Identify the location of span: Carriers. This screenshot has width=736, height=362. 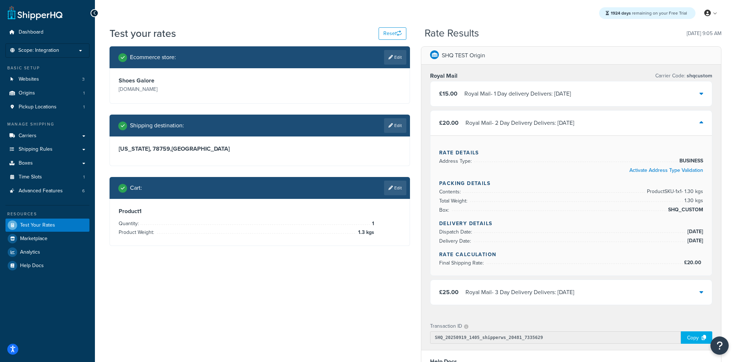
(27, 136).